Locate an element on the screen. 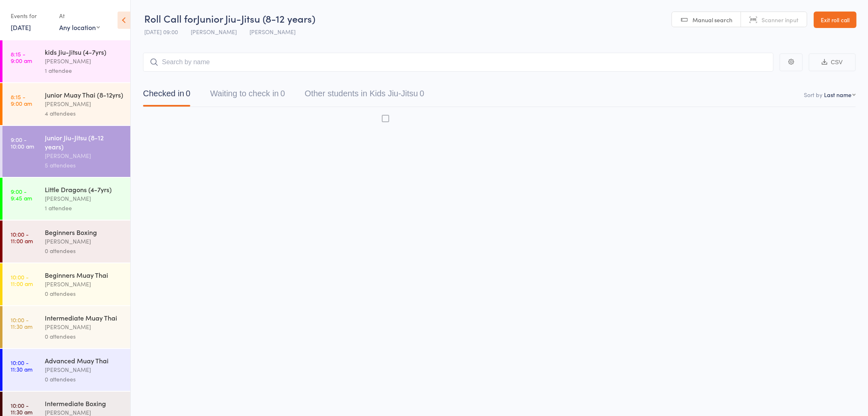  div: Junior Jiu-Jitsu (8-12 years) is located at coordinates (84, 142).